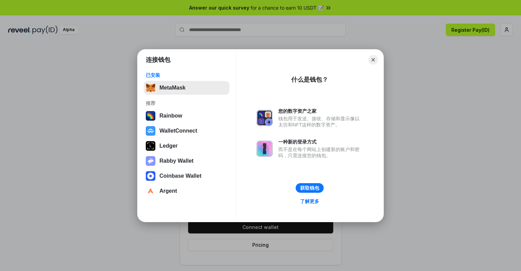 This screenshot has width=521, height=271. I want to click on div: 什么是钱包？, so click(310, 80).